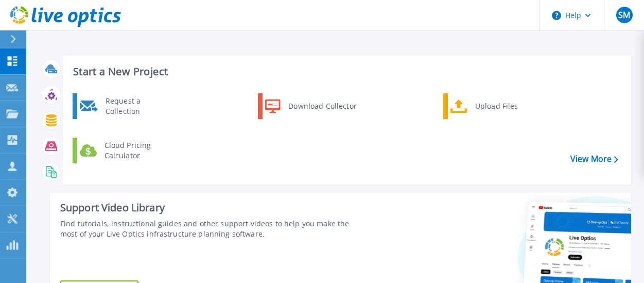 This screenshot has width=644, height=283. What do you see at coordinates (624, 15) in the screenshot?
I see `span: SM` at bounding box center [624, 15].